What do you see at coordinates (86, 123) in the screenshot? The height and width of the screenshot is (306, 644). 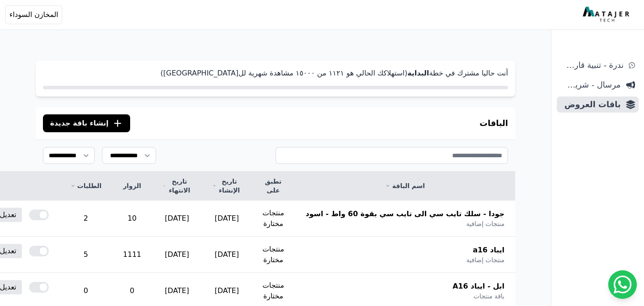 I see `button: إنشاء باقة جديدة` at bounding box center [86, 123].